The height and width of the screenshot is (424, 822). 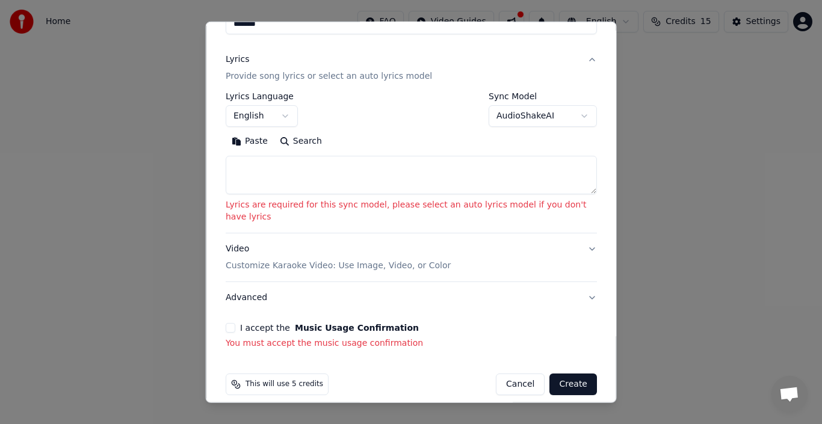 What do you see at coordinates (543, 96) in the screenshot?
I see `label: Sync Model` at bounding box center [543, 96].